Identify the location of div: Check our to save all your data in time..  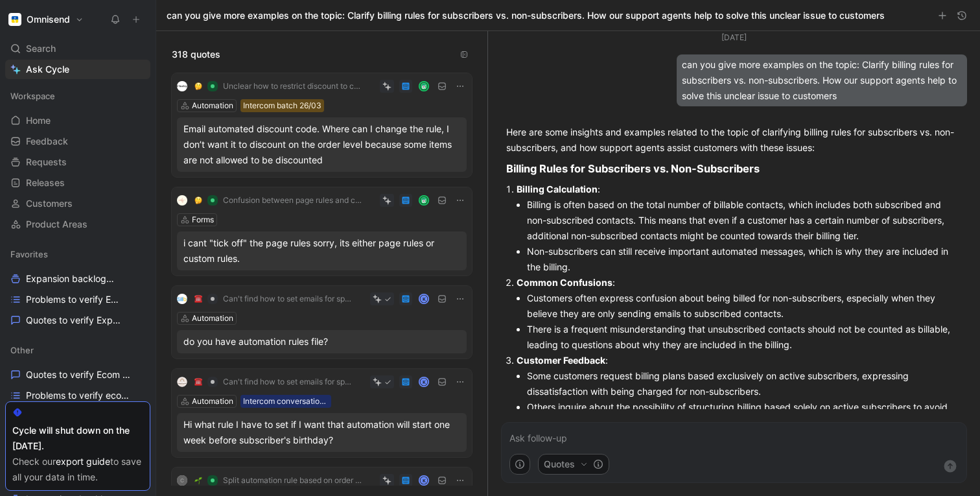
(78, 469).